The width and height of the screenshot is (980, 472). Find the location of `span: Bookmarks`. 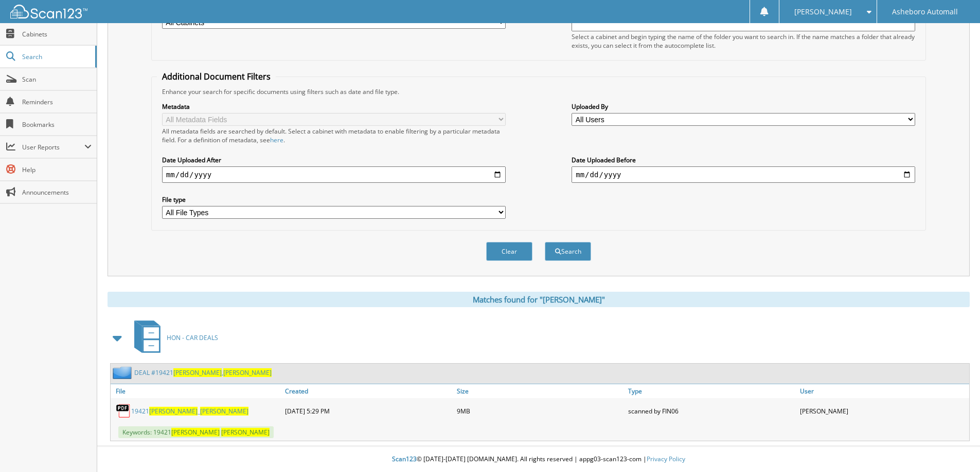

span: Bookmarks is located at coordinates (57, 124).